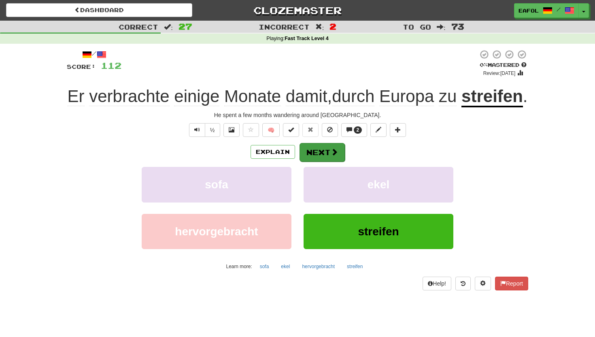 The width and height of the screenshot is (595, 337). What do you see at coordinates (437, 283) in the screenshot?
I see `button: Help!` at bounding box center [437, 283].